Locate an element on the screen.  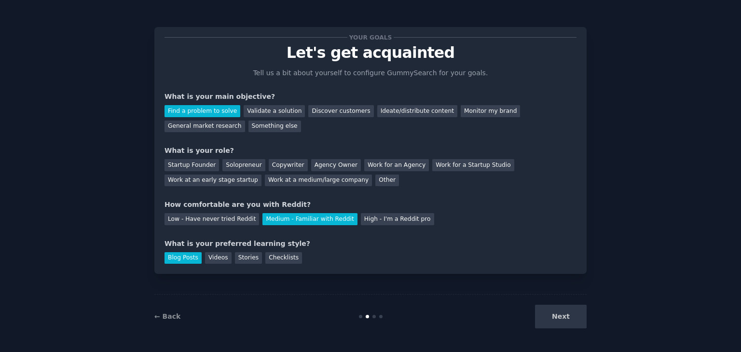
p: Tell us a bit about yourself to configure GummySearch for your goals. is located at coordinates (370, 73).